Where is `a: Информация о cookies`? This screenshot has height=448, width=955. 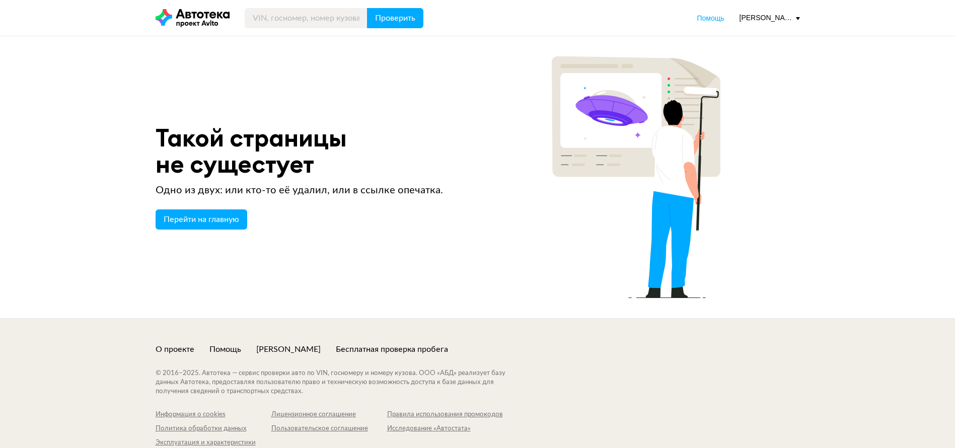 a: Информация о cookies is located at coordinates (214, 415).